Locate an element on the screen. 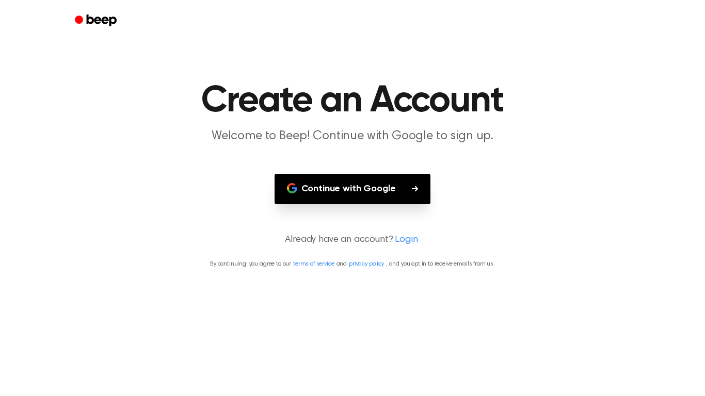  p: By continuing, you agree to our and , and you opt in to receive emails from us. is located at coordinates (353, 264).